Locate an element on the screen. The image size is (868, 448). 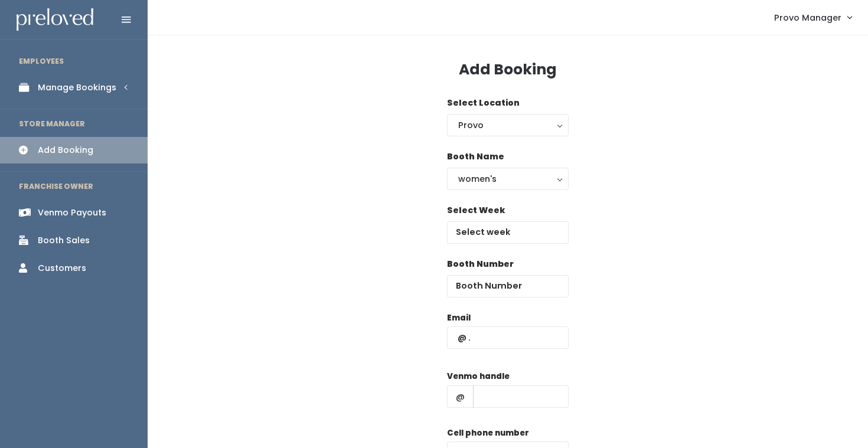
div: women's is located at coordinates (508, 179).